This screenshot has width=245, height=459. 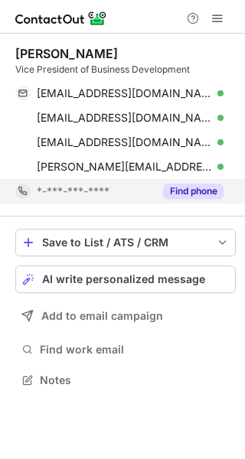 I want to click on button: Reveal Button, so click(x=193, y=191).